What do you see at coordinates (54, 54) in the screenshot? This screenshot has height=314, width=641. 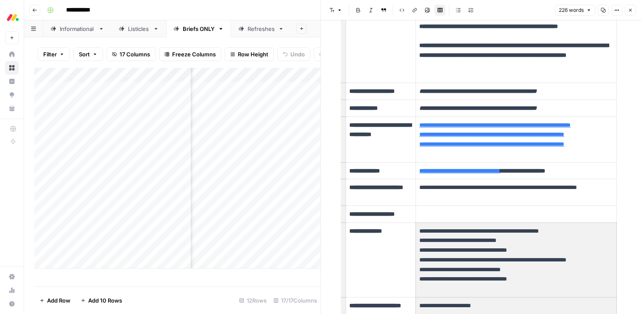 I see `button: Filter` at bounding box center [54, 54].